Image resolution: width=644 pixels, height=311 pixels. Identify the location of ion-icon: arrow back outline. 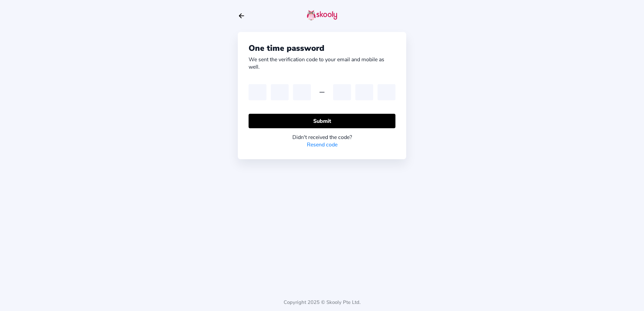
(241, 16).